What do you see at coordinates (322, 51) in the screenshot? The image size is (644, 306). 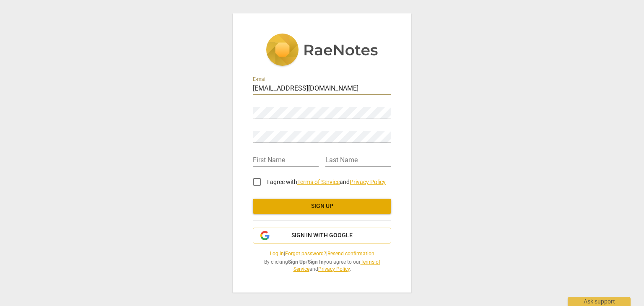 I see `img: 5ac2273c67554f335776073100b6d88f.svg` at bounding box center [322, 51].